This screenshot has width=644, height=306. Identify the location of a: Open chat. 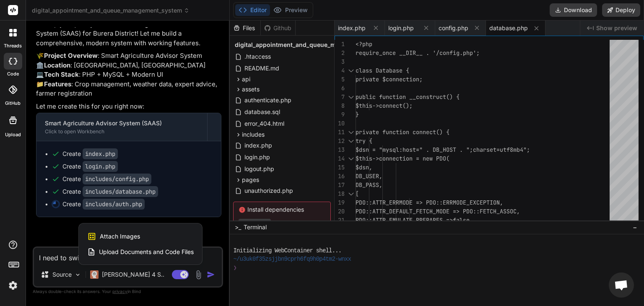
(622, 285).